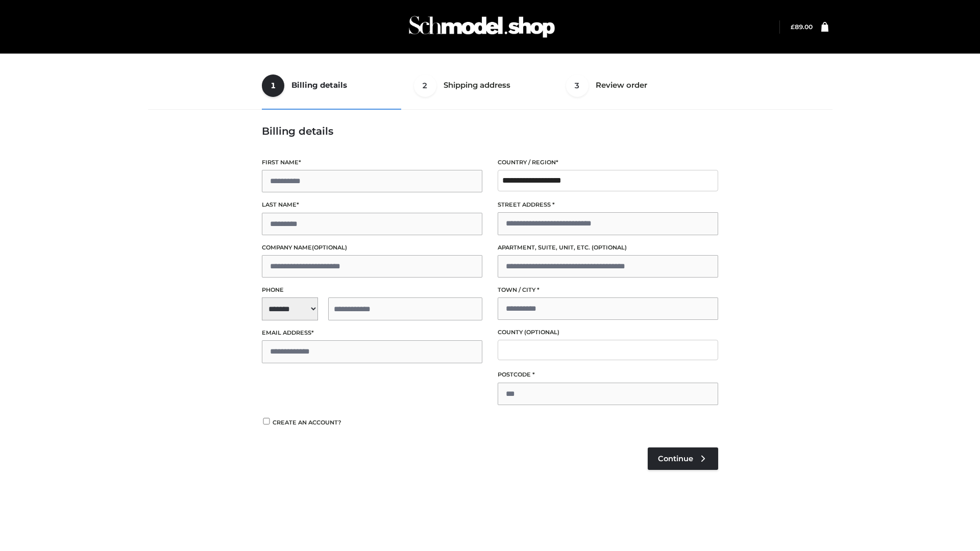 The width and height of the screenshot is (980, 551). What do you see at coordinates (372, 248) in the screenshot?
I see `label: Company name` at bounding box center [372, 248].